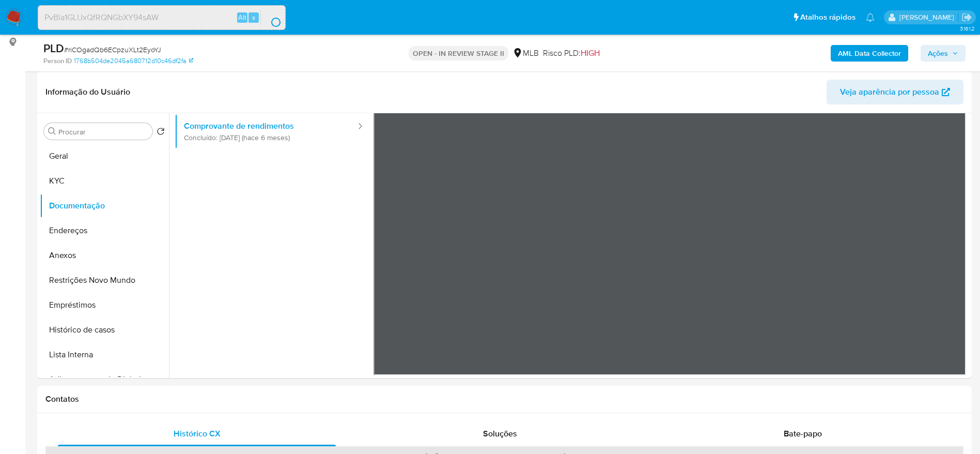 The image size is (980, 454). I want to click on div: MLB, so click(525, 53).